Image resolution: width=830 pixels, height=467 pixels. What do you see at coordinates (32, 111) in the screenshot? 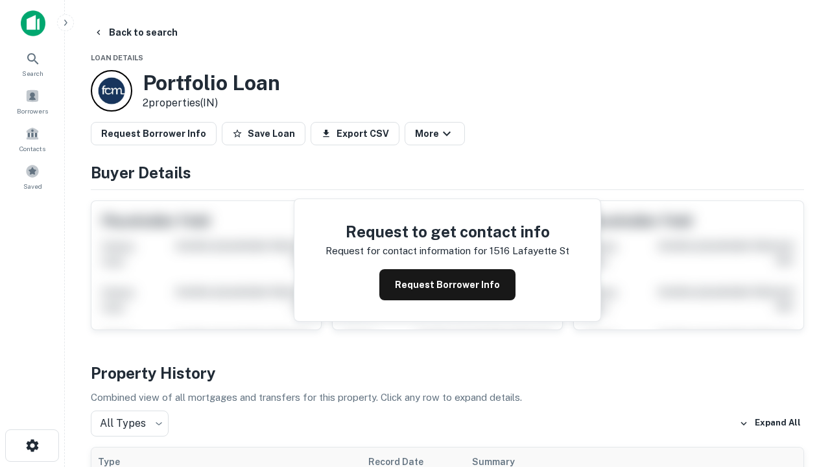
I see `span: Borrowers` at bounding box center [32, 111].